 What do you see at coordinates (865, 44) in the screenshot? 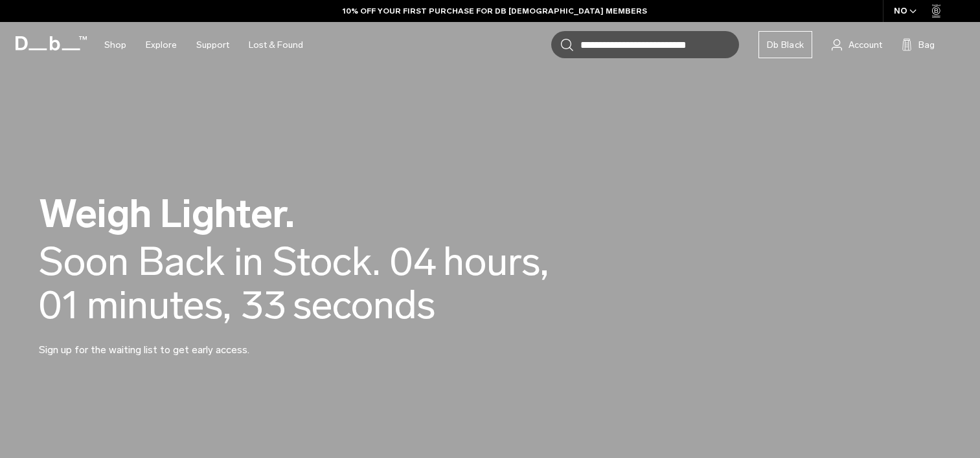
I see `span: Account` at bounding box center [865, 44].